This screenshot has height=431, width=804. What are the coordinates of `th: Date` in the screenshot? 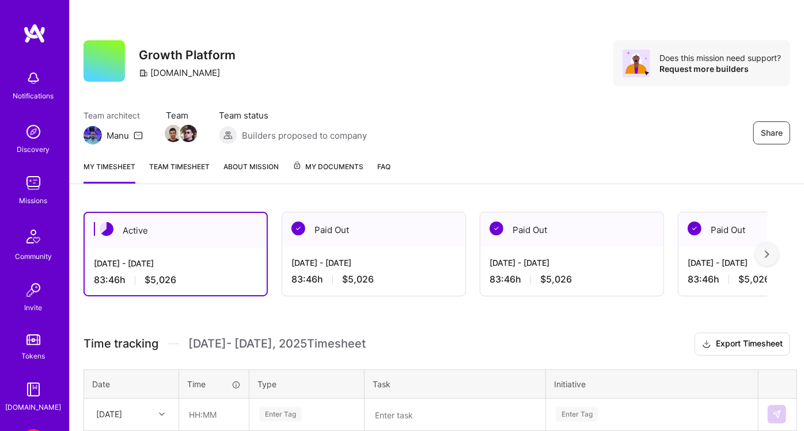 It's located at (131, 384).